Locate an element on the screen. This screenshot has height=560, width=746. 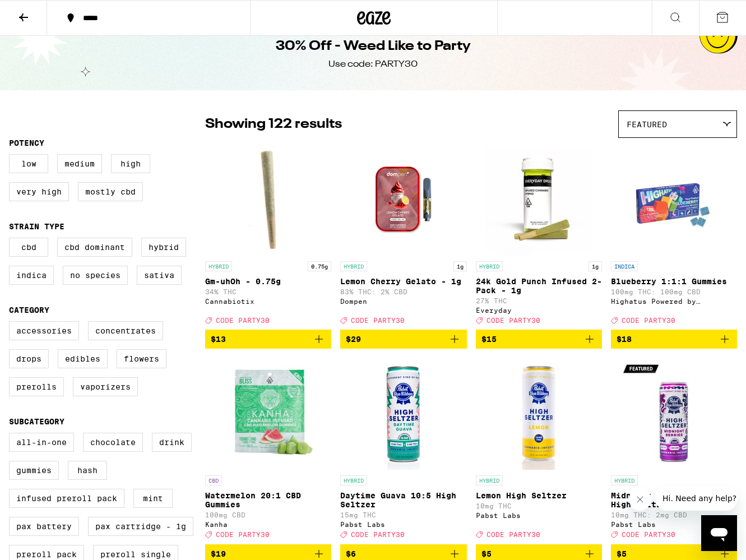
label: Hash is located at coordinates (88, 471).